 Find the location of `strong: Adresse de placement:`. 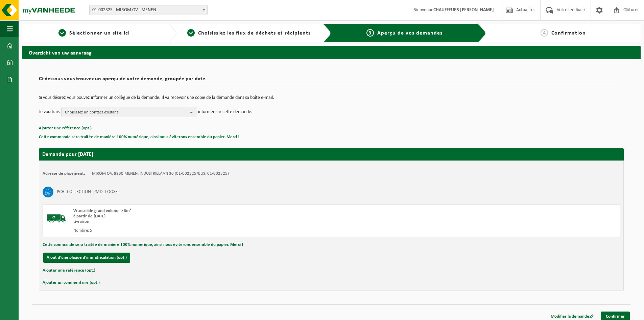

strong: Adresse de placement: is located at coordinates (64, 173).